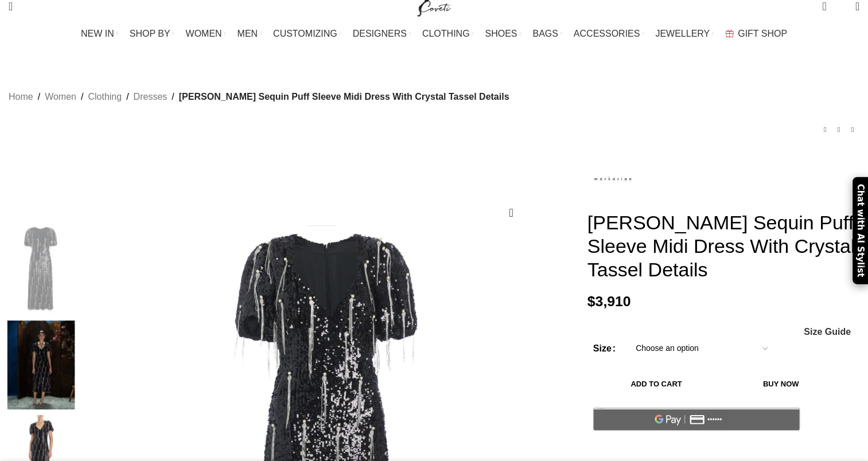 The image size is (868, 461). What do you see at coordinates (152, 34) in the screenshot?
I see `a: SHOP BY` at bounding box center [152, 34].